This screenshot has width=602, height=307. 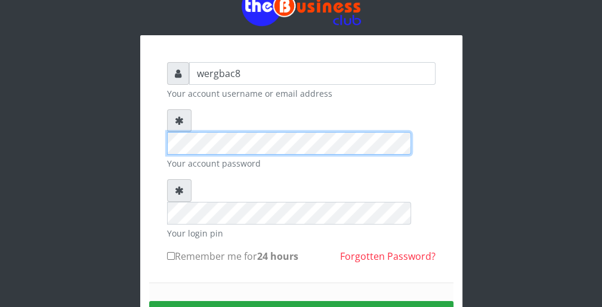 What do you see at coordinates (301, 163) in the screenshot?
I see `small: Your account password` at bounding box center [301, 163].